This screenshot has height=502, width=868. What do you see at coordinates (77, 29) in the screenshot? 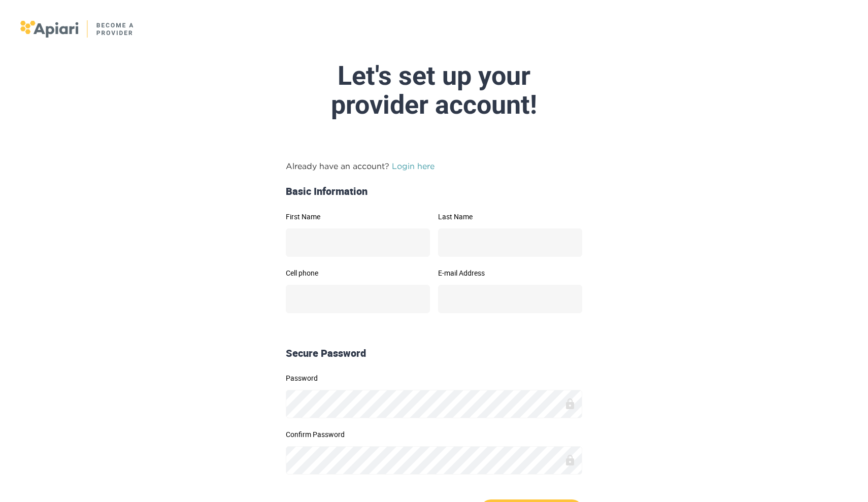
I see `img: logo` at bounding box center [77, 29].